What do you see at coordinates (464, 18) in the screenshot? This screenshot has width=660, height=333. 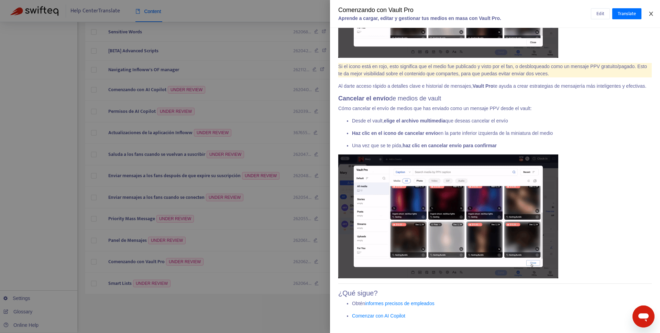 I see `div: Aprende a cargar, editar y gestionar tus medios en masa con Vault Pro.` at bounding box center [464, 18].